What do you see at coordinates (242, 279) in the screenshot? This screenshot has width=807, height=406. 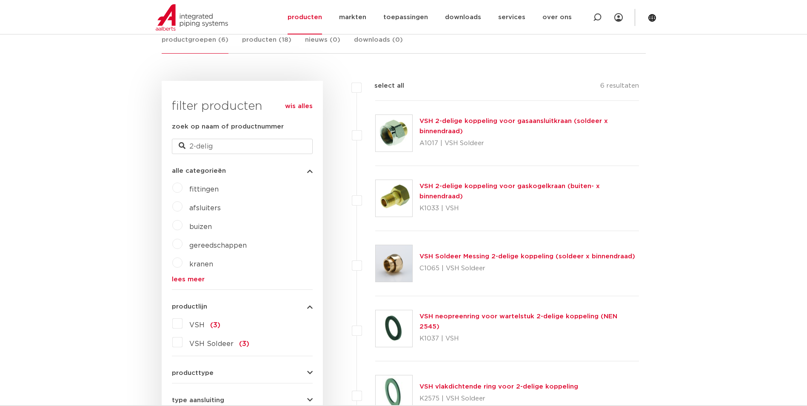 I see `a: lees meer` at bounding box center [242, 279].